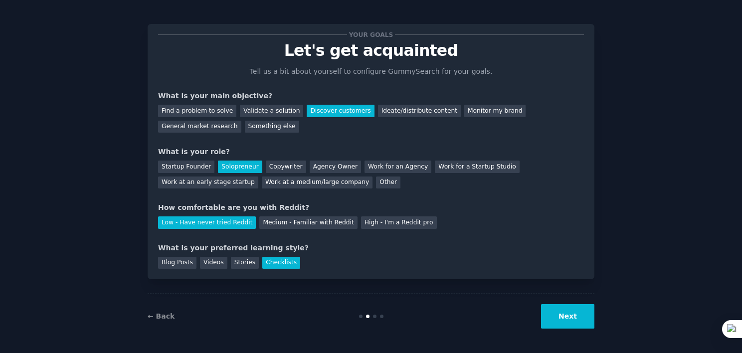  I want to click on div: Ideate/distribute content, so click(420, 111).